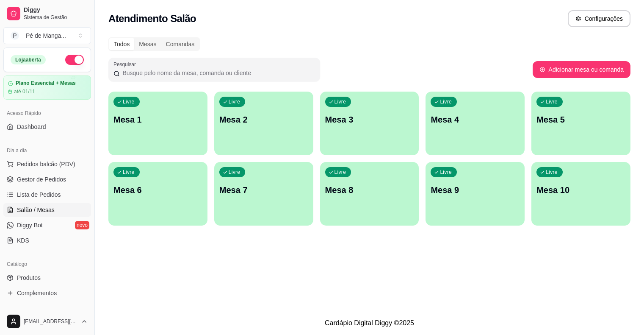 This screenshot has width=644, height=335. I want to click on div: Comandas, so click(180, 44).